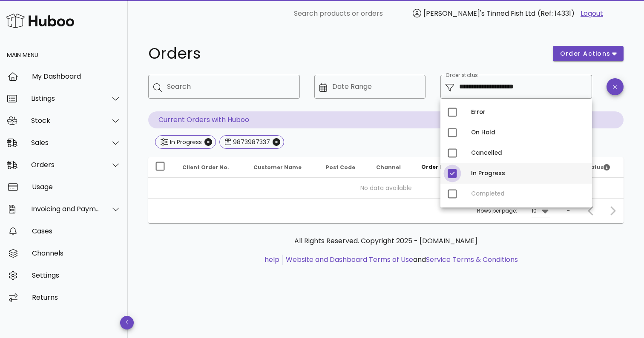 The image size is (644, 338). I want to click on td: No data available, so click(386, 188).